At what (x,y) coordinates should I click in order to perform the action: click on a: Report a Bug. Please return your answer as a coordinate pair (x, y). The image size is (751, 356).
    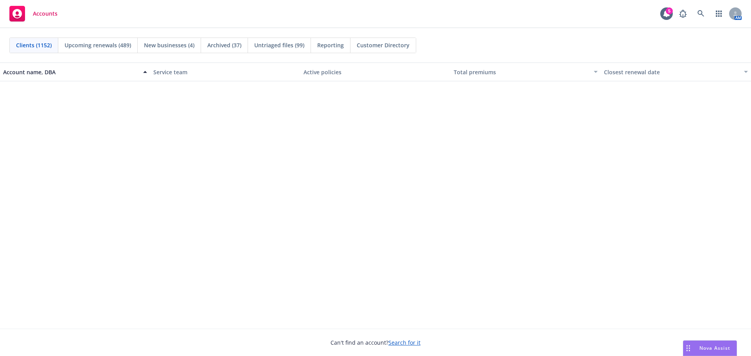
    Looking at the image, I should click on (683, 14).